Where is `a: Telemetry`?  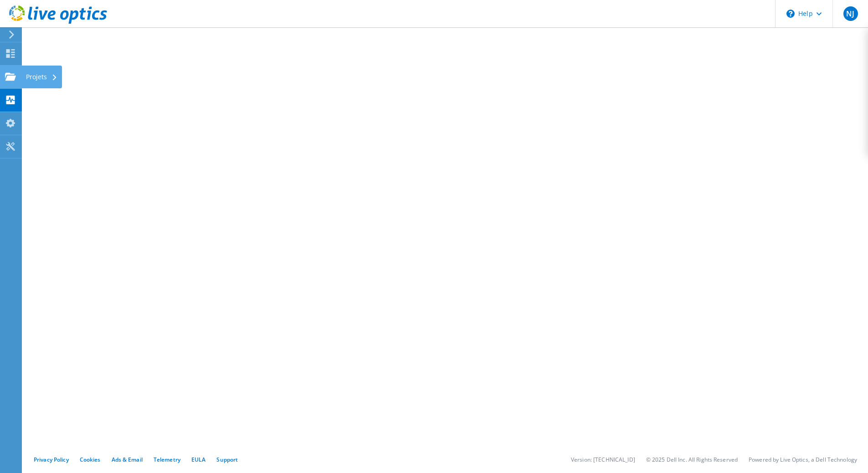
a: Telemetry is located at coordinates (167, 460).